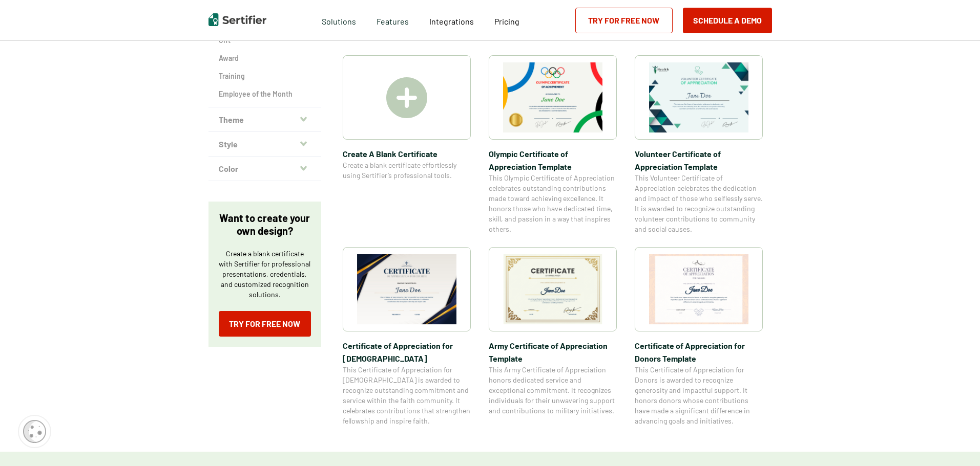 The height and width of the screenshot is (466, 980). I want to click on a: Award, so click(265, 58).